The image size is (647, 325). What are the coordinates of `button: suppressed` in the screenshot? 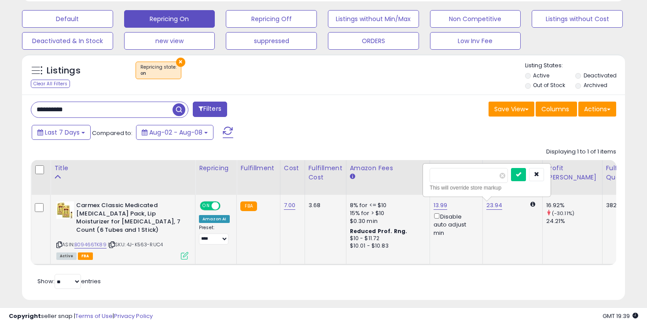 It's located at (271, 41).